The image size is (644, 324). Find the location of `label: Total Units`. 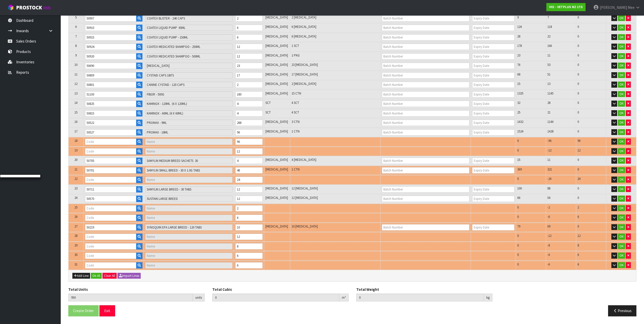

label: Total Units is located at coordinates (78, 289).